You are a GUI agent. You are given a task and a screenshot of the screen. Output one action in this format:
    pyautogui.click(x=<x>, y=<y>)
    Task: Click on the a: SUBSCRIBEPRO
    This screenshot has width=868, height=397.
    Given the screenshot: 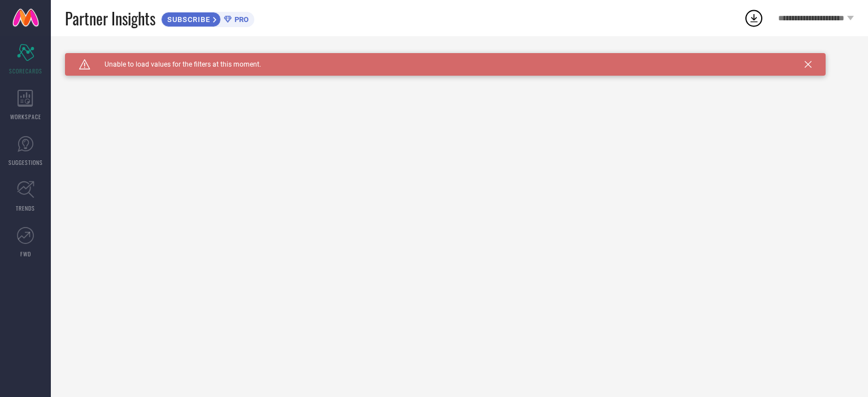 What is the action you would take?
    pyautogui.click(x=208, y=18)
    